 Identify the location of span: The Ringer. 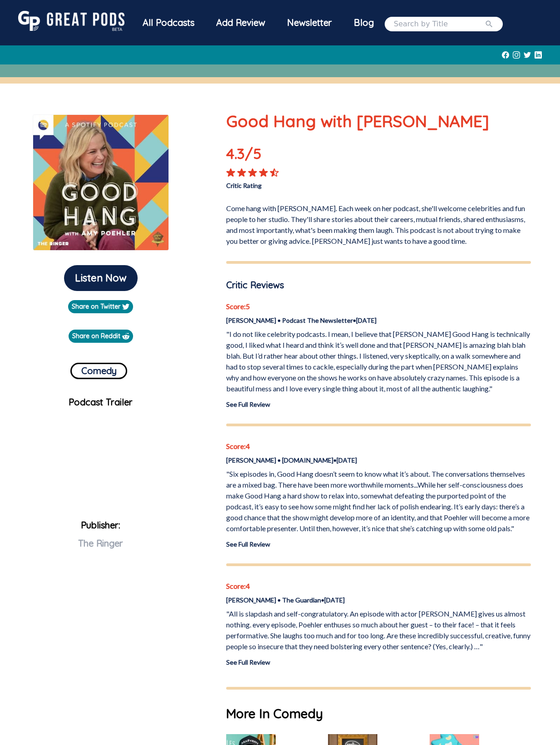
(101, 543).